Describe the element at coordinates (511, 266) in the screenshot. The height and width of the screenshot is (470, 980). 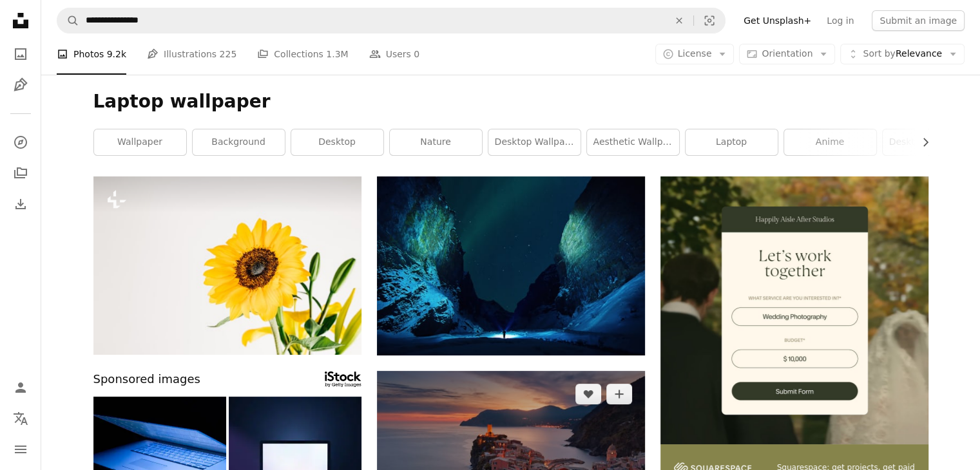
I see `img: northern lights` at that location.